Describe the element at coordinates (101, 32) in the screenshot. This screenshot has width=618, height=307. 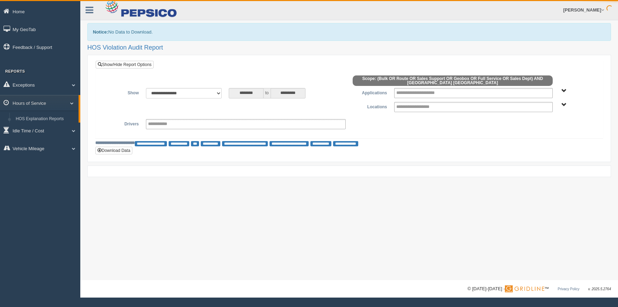
I see `b: Notice:` at that location.